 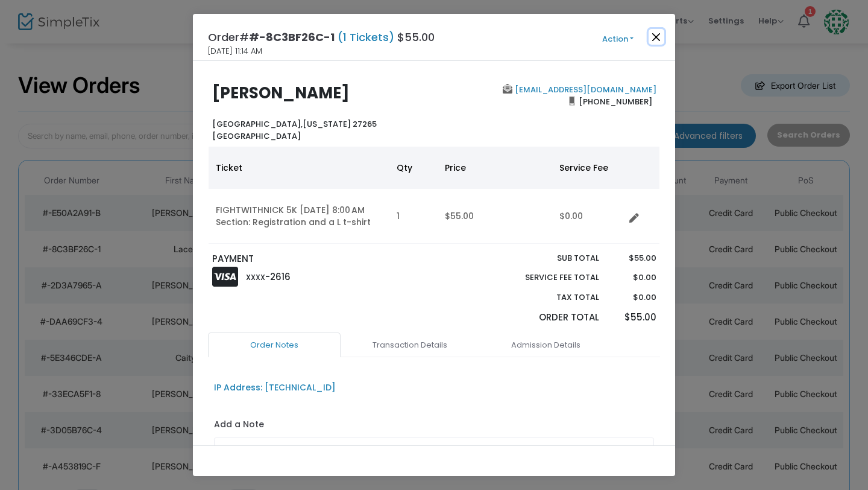 What do you see at coordinates (278, 276) in the screenshot?
I see `span: -2616` at bounding box center [278, 276].